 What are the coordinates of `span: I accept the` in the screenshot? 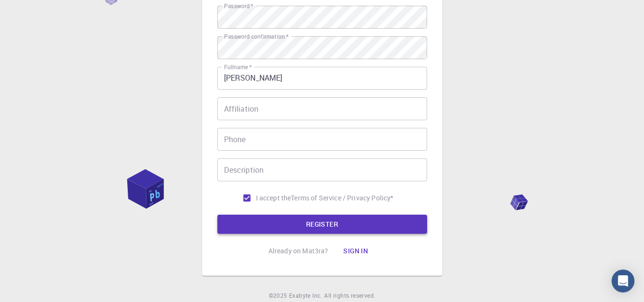 It's located at (274, 198).